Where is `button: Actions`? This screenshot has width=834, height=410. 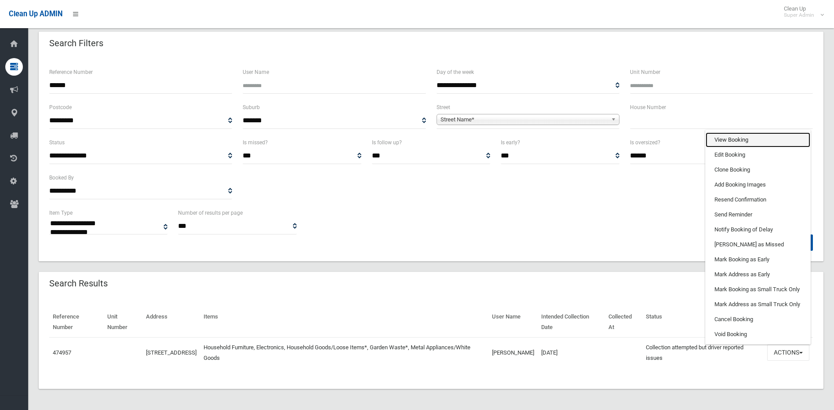 button: Actions is located at coordinates (789, 352).